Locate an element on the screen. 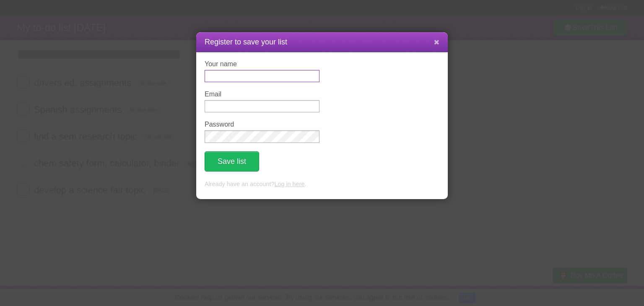 Image resolution: width=644 pixels, height=306 pixels. h1: Register to save your list is located at coordinates (322, 42).